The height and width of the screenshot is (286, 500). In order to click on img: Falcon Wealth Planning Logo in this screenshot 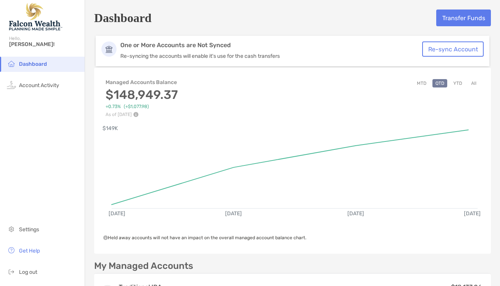, I will do `click(36, 17)`.